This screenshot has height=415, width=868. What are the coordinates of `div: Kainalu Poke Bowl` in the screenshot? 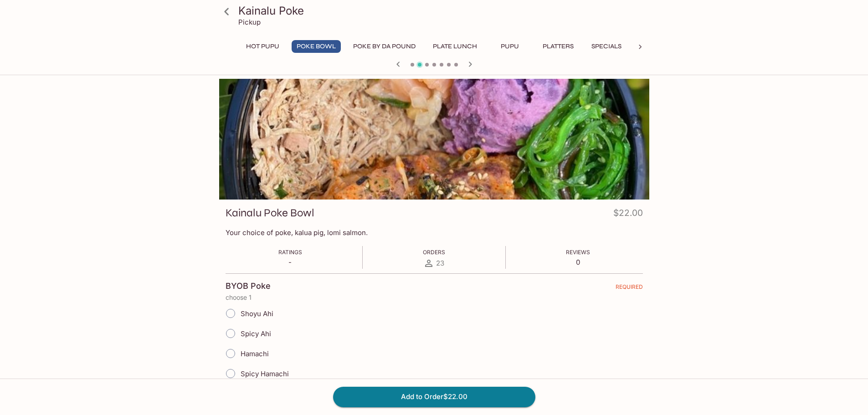 It's located at (434, 139).